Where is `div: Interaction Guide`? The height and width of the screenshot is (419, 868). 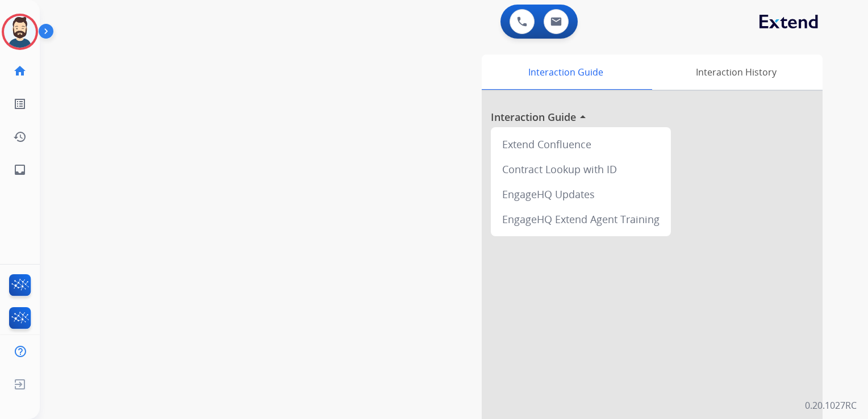 div: Interaction Guide is located at coordinates (565, 72).